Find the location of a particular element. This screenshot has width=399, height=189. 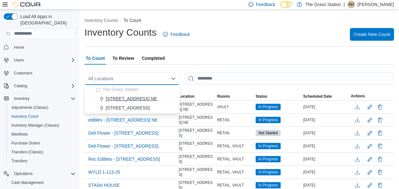

a: Cash Management is located at coordinates (27, 182).